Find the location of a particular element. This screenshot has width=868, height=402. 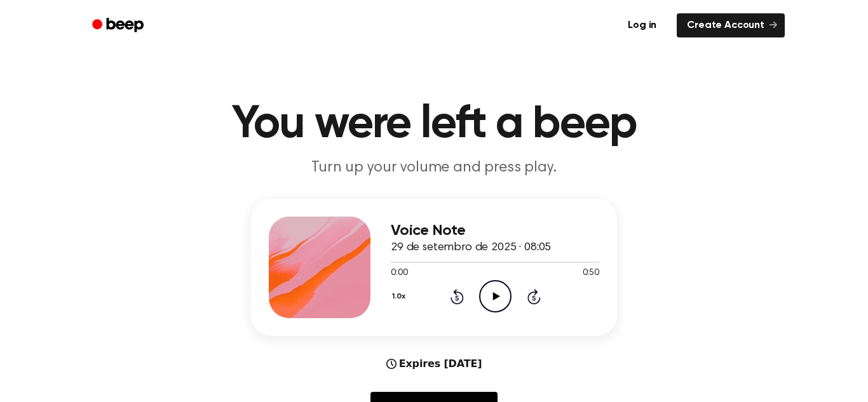

h3: Voice Note is located at coordinates (495, 231).